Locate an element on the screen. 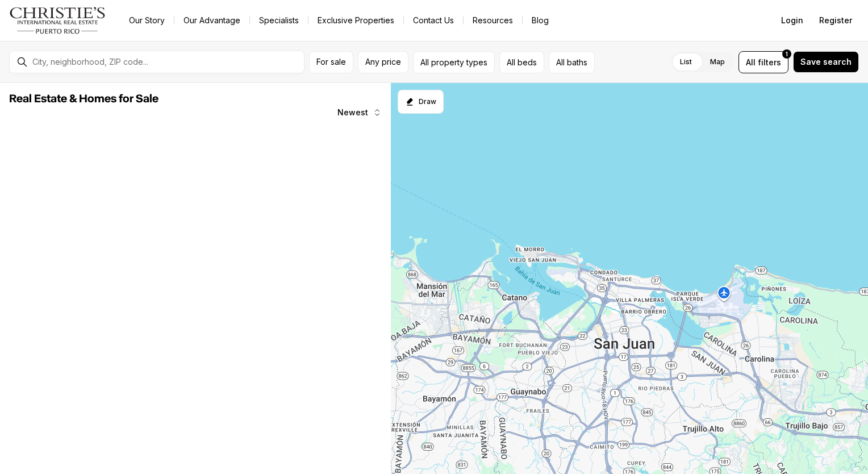  button: All property types is located at coordinates (454, 62).